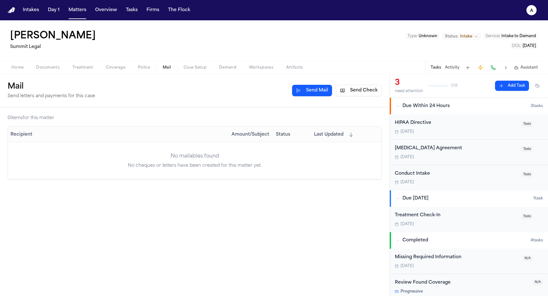 Image resolution: width=548 pixels, height=296 pixels. Describe the element at coordinates (456, 215) in the screenshot. I see `div: Treatment Check-In` at that location.